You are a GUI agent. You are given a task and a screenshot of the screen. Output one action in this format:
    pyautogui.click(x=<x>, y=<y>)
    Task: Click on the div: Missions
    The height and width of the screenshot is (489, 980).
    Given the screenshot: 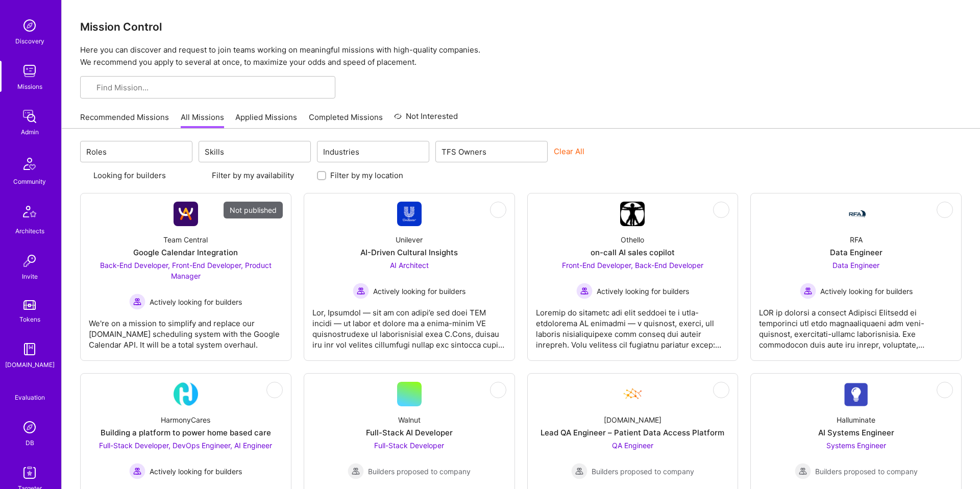 What is the action you would take?
    pyautogui.click(x=30, y=86)
    